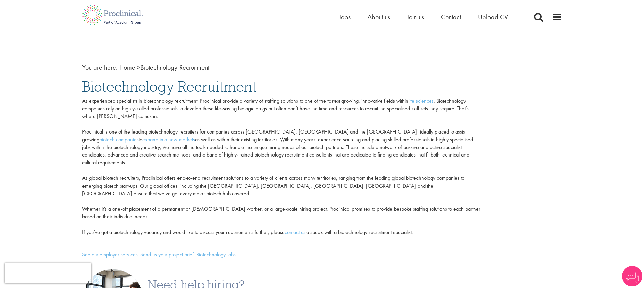 The width and height of the screenshot is (644, 288). I want to click on a: Send us your project brief, so click(167, 254).